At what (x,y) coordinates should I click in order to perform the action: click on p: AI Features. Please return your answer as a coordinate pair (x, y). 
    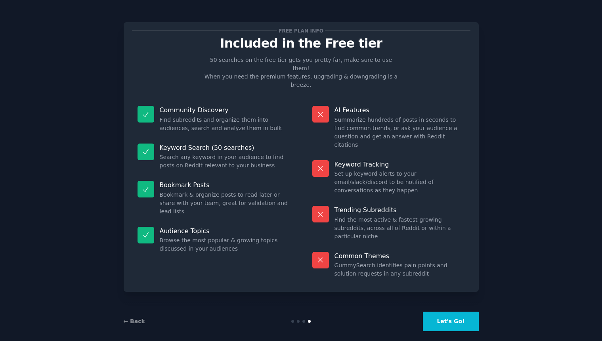
    Looking at the image, I should click on (399, 110).